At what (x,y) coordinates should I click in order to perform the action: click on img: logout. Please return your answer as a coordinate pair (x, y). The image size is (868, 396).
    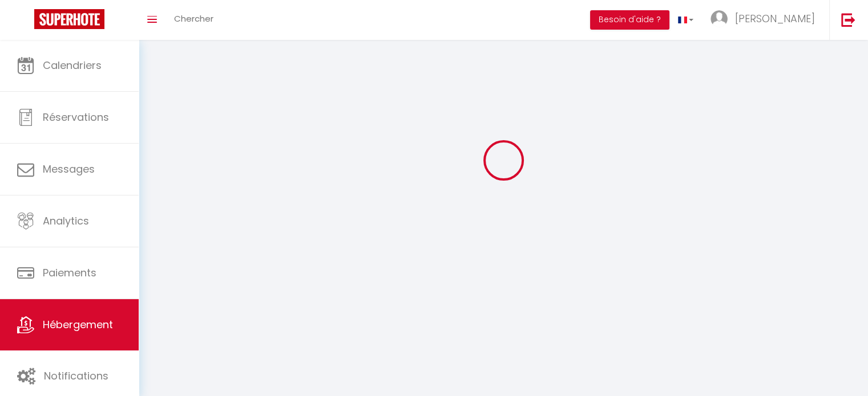
    Looking at the image, I should click on (847, 20).